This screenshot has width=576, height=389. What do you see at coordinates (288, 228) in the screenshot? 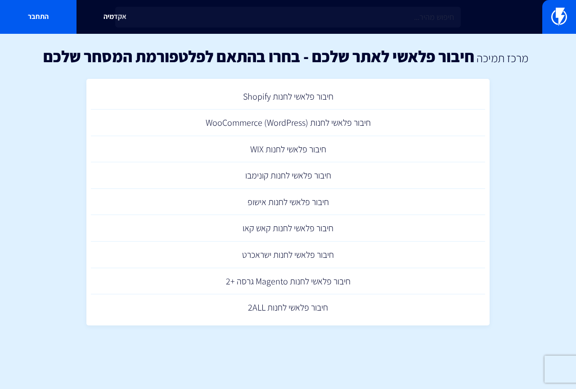
I see `a: חיבור פלאשי לחנות קאש קאו` at bounding box center [288, 228].